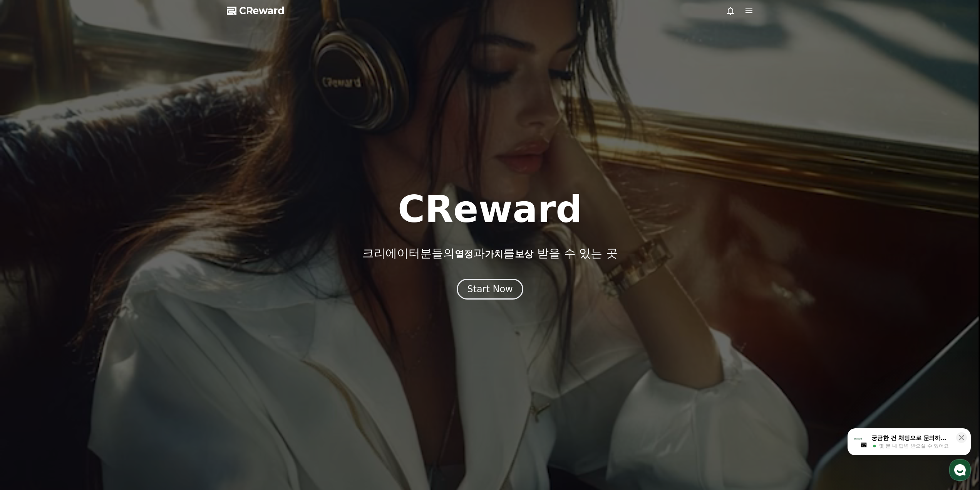 The width and height of the screenshot is (980, 490). Describe the element at coordinates (490, 253) in the screenshot. I see `p: 크리에이터분들의 과 를 받을 수 있는 곳` at that location.